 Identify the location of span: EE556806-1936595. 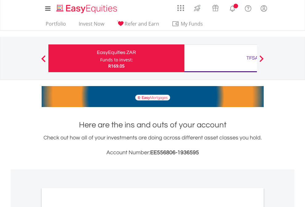
(175, 152).